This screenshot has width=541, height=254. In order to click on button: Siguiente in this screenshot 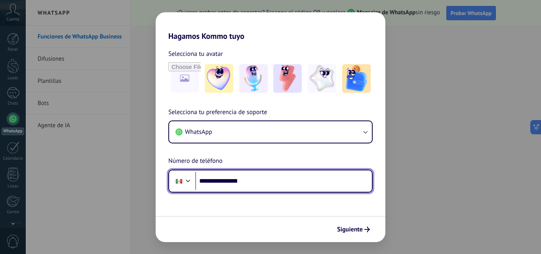, I will do `click(353, 229)`.